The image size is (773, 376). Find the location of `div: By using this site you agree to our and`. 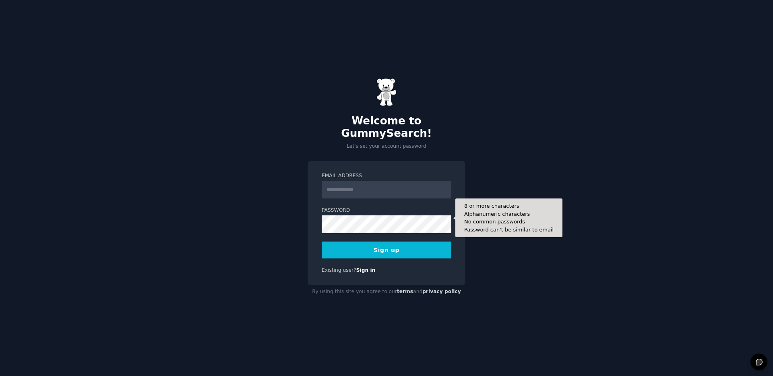

div: By using this site you agree to our and is located at coordinates (387, 292).